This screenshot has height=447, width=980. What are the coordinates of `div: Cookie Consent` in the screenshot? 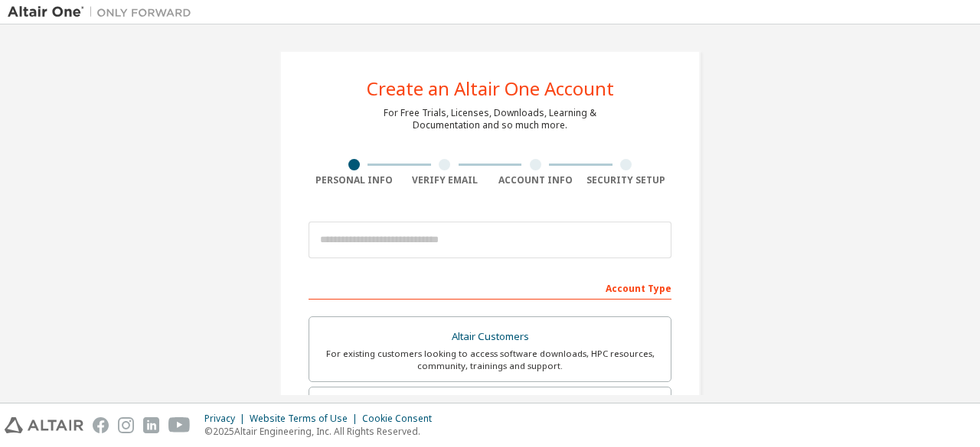 It's located at (401, 419).